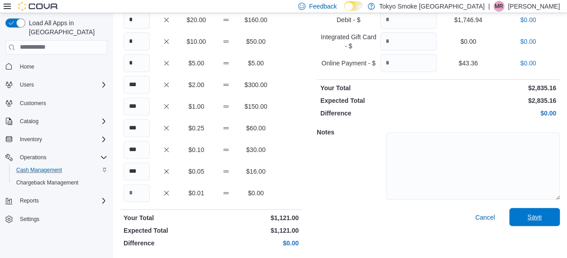 This screenshot has width=567, height=258. Describe the element at coordinates (344, 11) in the screenshot. I see `span: Dark Mode` at that location.